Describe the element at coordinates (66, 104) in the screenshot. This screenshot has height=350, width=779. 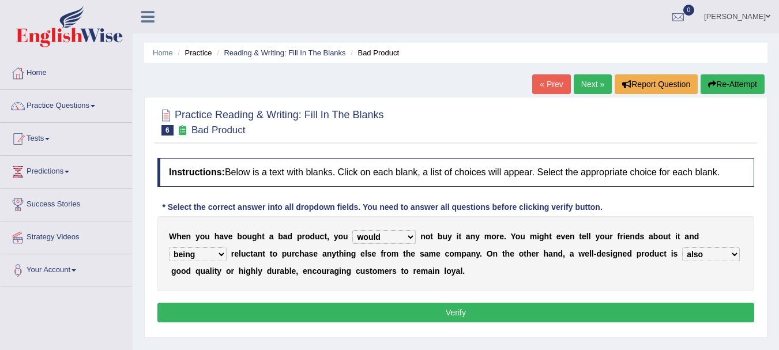
I see `a: Practice Questions` at that location.